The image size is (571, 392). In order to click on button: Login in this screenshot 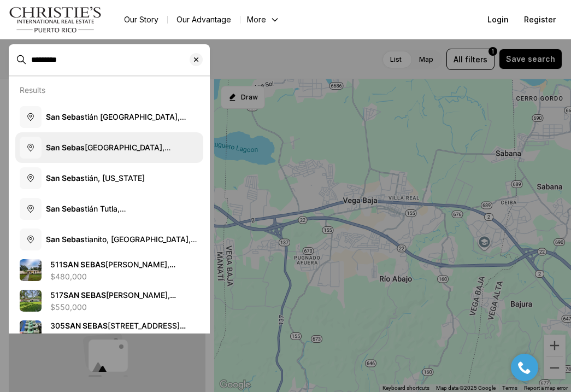, I will do `click(498, 20)`.